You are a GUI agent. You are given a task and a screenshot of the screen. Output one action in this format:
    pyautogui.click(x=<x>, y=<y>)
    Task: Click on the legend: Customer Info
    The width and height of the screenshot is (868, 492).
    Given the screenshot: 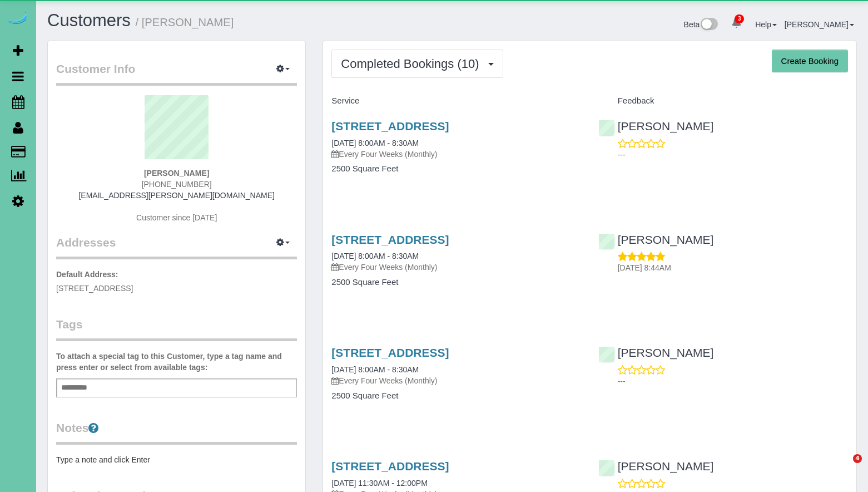 What is the action you would take?
    pyautogui.click(x=177, y=73)
    